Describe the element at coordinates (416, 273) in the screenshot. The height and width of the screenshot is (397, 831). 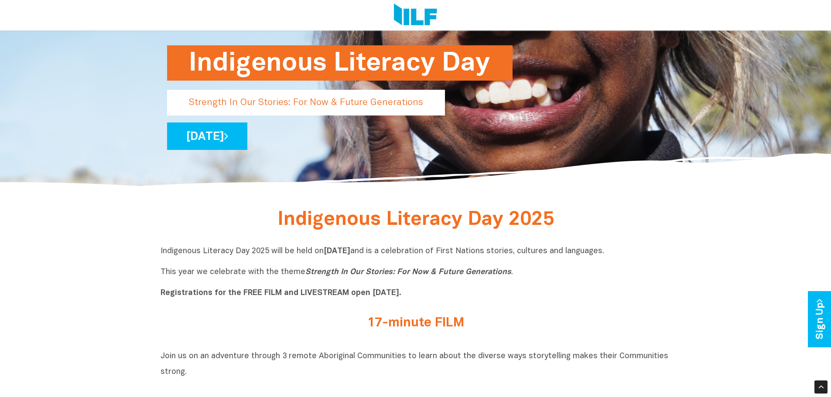
I see `p: Indigenous Literacy Day 2025 will be held on and is a celebration of First Nations stories, cultu...` at that location.